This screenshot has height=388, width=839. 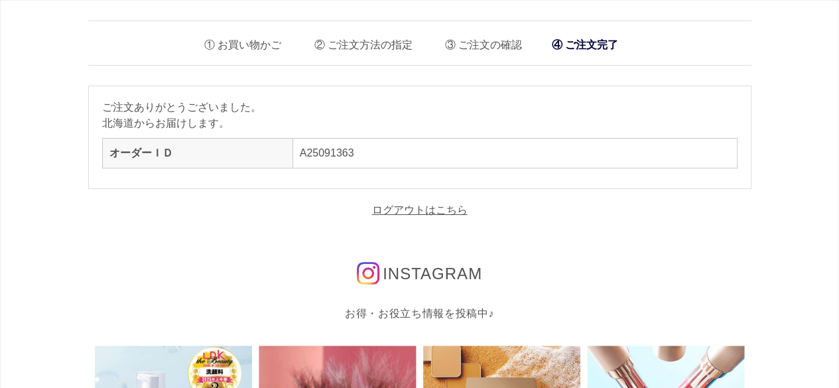 I want to click on span: INSTAGRAM, so click(x=432, y=273).